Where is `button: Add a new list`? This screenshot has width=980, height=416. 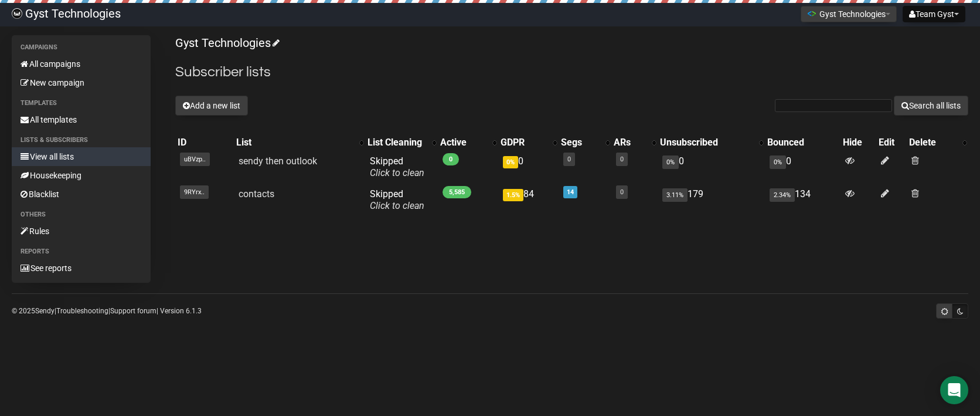 button: Add a new list is located at coordinates (211, 106).